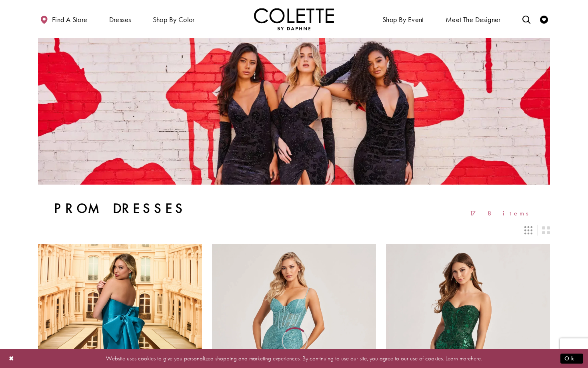 The image size is (588, 368). What do you see at coordinates (528, 230) in the screenshot?
I see `span: Switch layout to 3 columns` at bounding box center [528, 230].